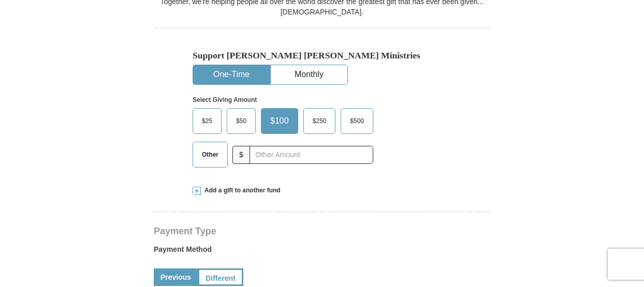 The width and height of the screenshot is (644, 287). I want to click on span: Add a gift to another fund, so click(240, 190).